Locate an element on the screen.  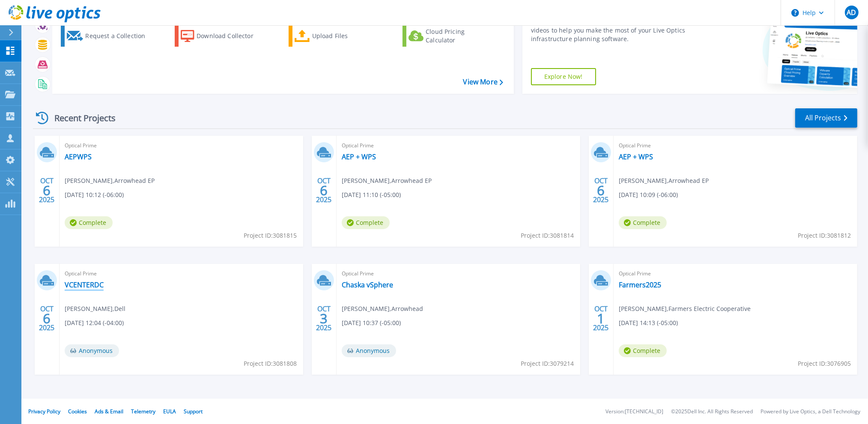
a: All Projects is located at coordinates (826, 118).